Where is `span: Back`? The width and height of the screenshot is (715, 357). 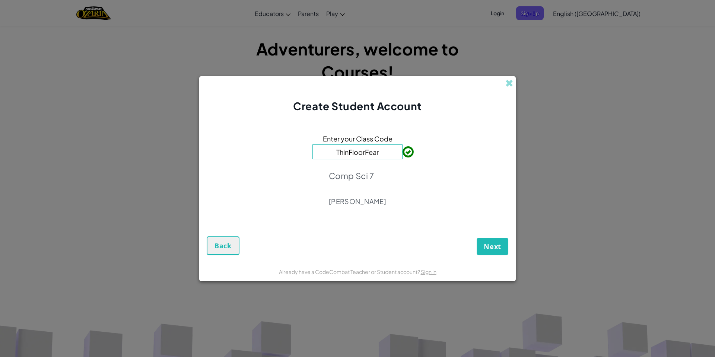
span: Back is located at coordinates (223, 246).